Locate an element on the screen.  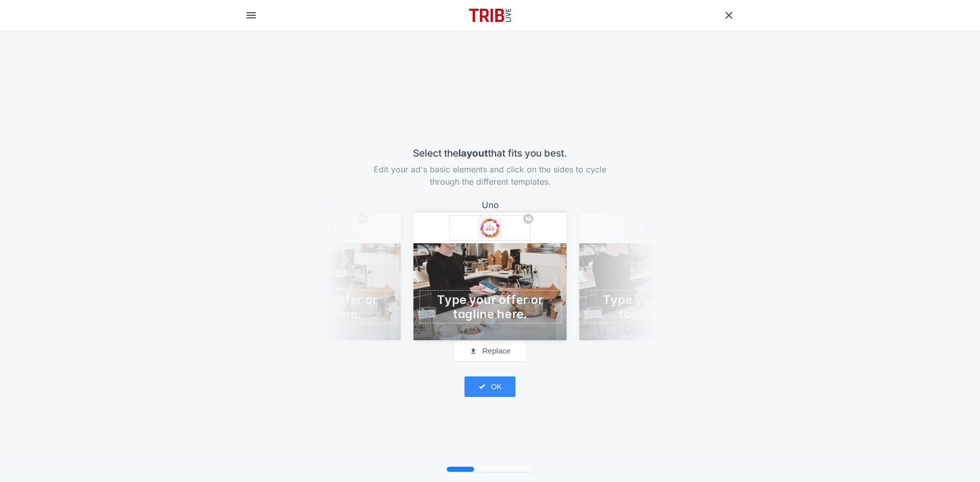
a: Close Ad Builder is located at coordinates (729, 16).